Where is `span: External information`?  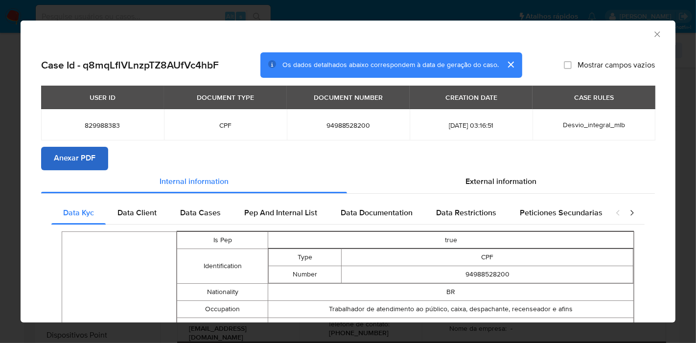
span: External information is located at coordinates (501, 182).